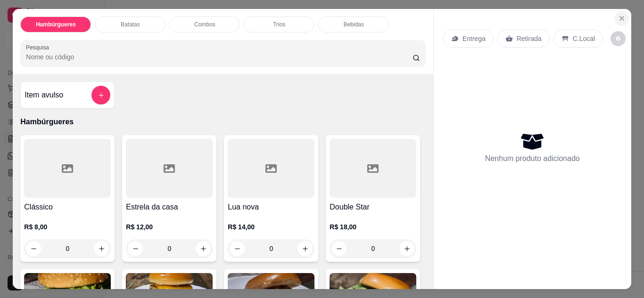  I want to click on button: Close, so click(622, 18).